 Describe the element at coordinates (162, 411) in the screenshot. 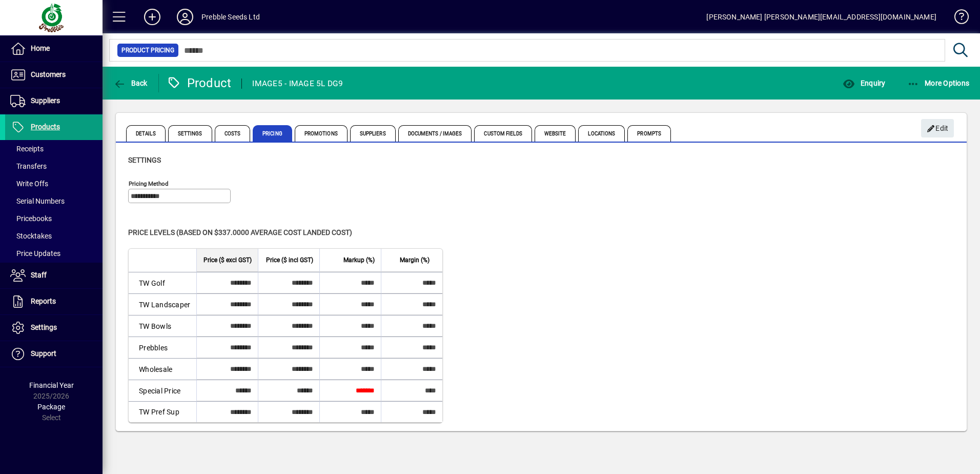

I see `td: TW Pref Sup` at that location.